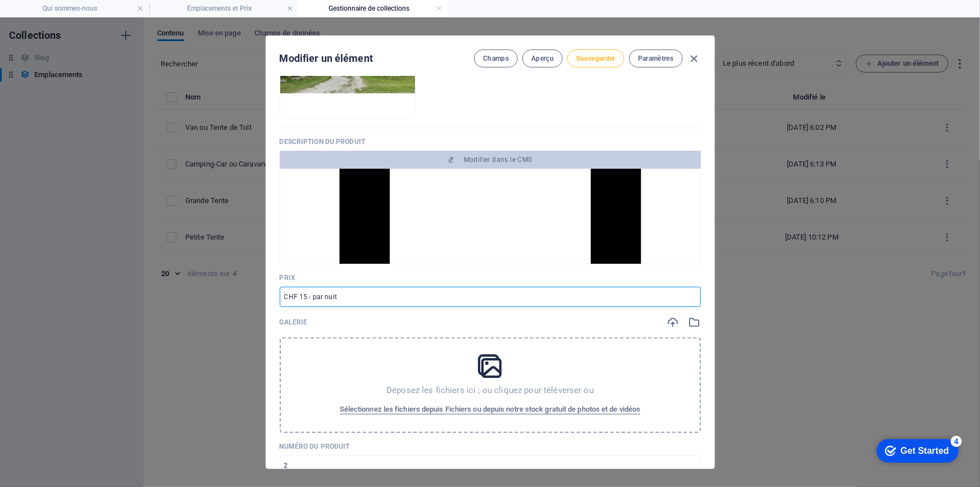 This screenshot has width=980, height=487. What do you see at coordinates (490, 446) in the screenshot?
I see `p: Numéro du produit` at bounding box center [490, 446].